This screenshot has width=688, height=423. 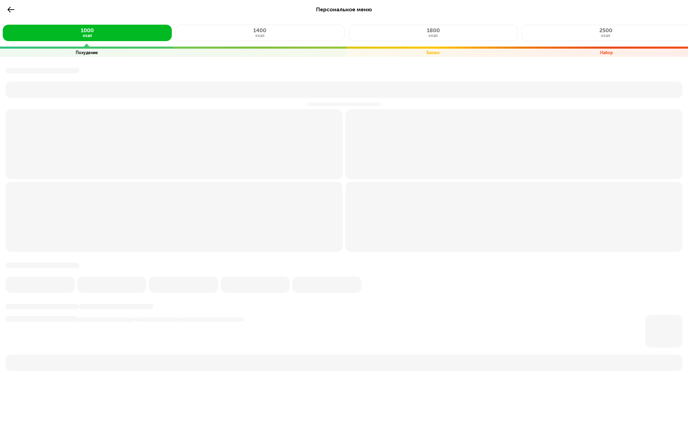 I want to click on span: 1000, so click(x=87, y=30).